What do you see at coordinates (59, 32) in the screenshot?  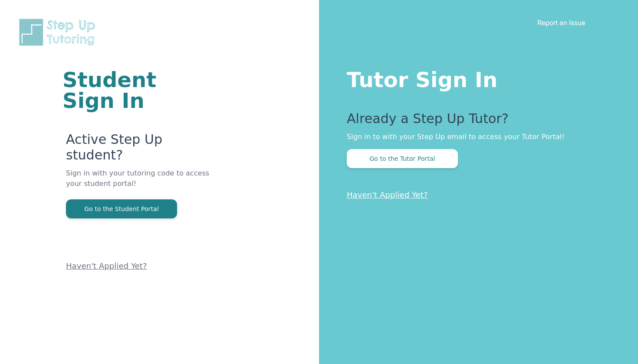 I see `img: Step Up Tutoring horizontal logo` at bounding box center [59, 32].